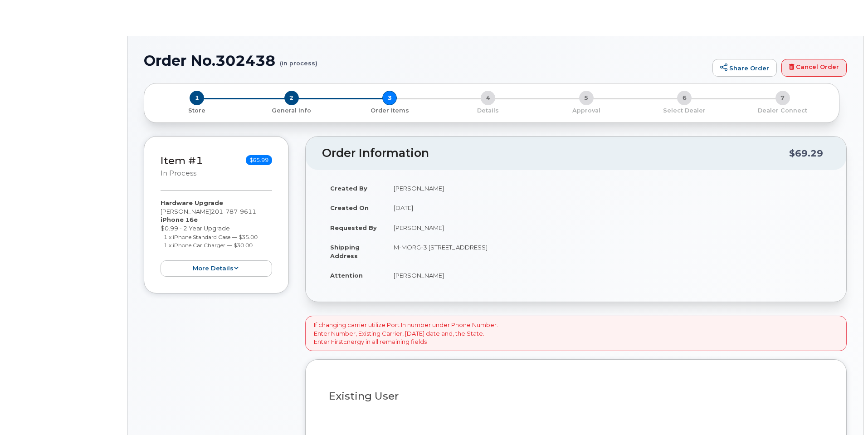 The height and width of the screenshot is (435, 868). What do you see at coordinates (178, 173) in the screenshot?
I see `small: in process` at bounding box center [178, 173].